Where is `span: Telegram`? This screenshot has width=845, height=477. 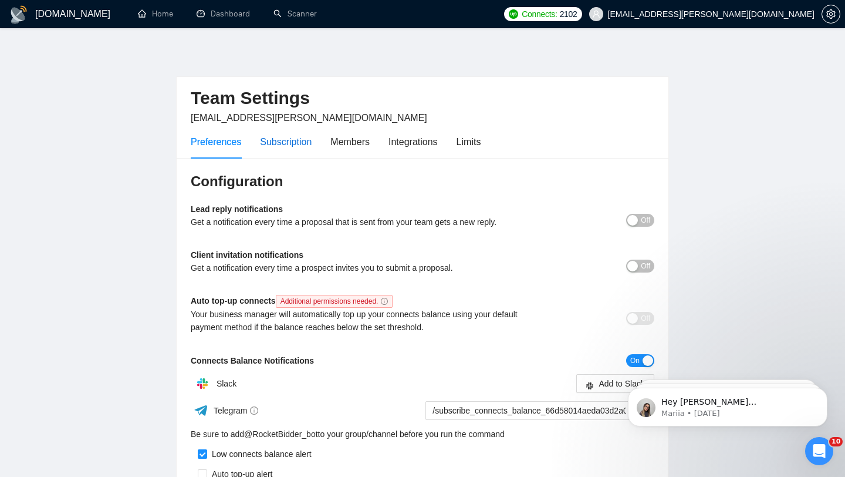
span: Telegram is located at coordinates (236, 410).